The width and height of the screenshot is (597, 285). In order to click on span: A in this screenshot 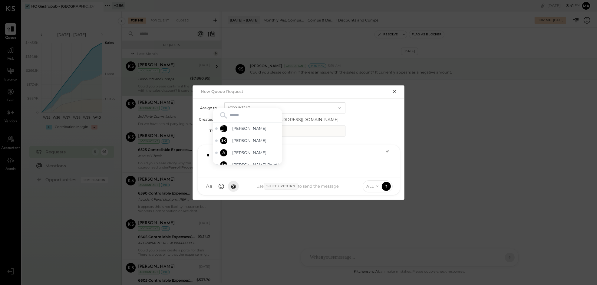, I will do `click(224, 153)`.